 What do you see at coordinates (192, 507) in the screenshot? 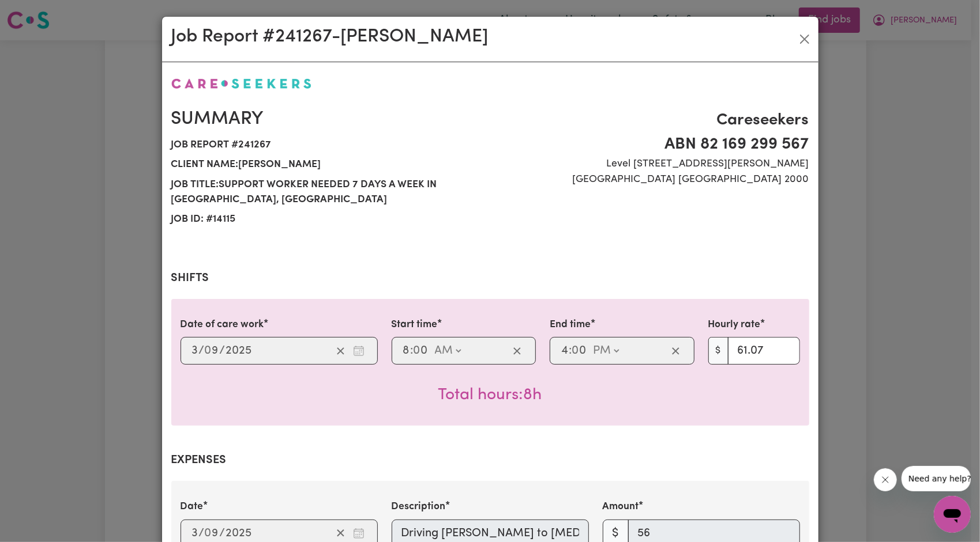
I see `label: Date` at bounding box center [192, 507].